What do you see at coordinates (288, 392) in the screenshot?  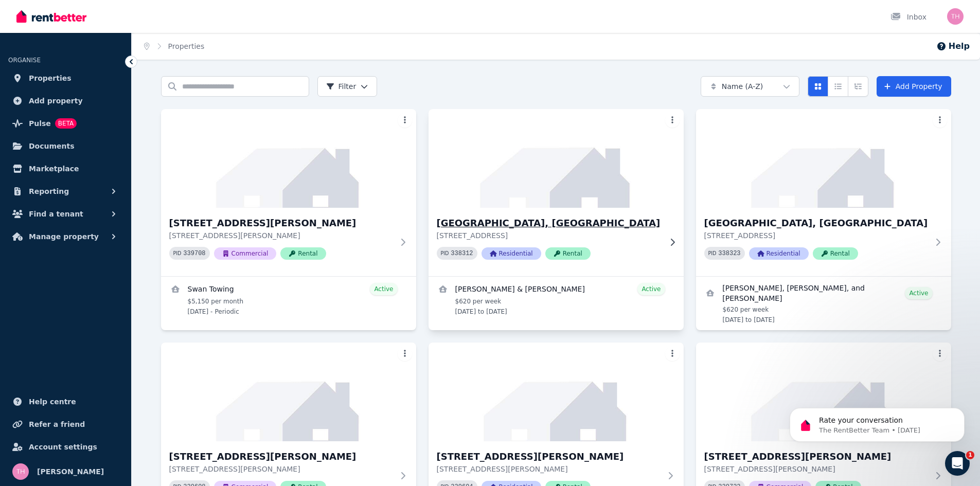 I see `img: 6 Gallant Court, Midvale` at bounding box center [288, 392].